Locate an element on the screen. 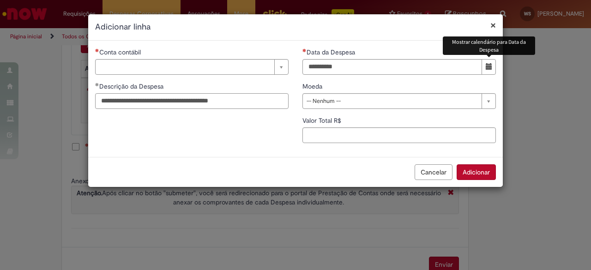 The height and width of the screenshot is (270, 591). span: Necessários - Conta contábil is located at coordinates (121, 52).